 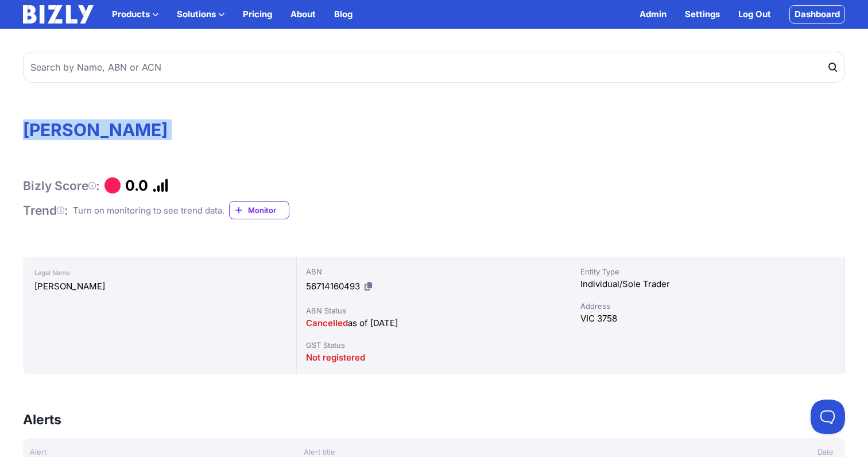 What do you see at coordinates (754, 14) in the screenshot?
I see `a: Log Out` at bounding box center [754, 14].